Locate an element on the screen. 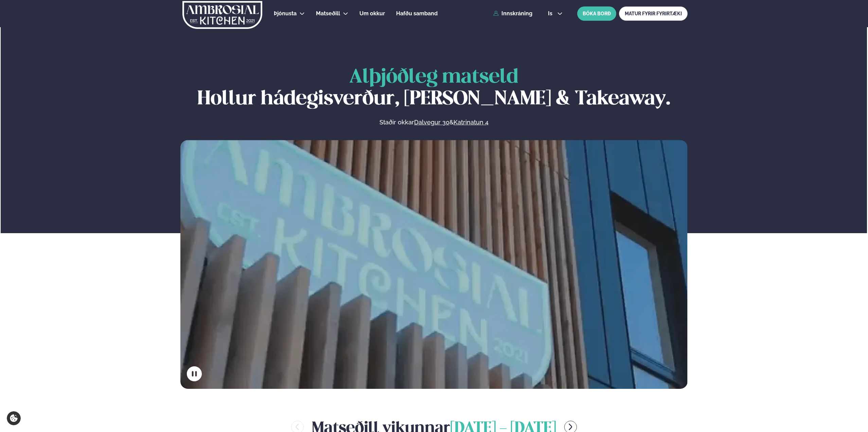 This screenshot has height=432, width=868. a: Hafðu samband is located at coordinates (417, 14).